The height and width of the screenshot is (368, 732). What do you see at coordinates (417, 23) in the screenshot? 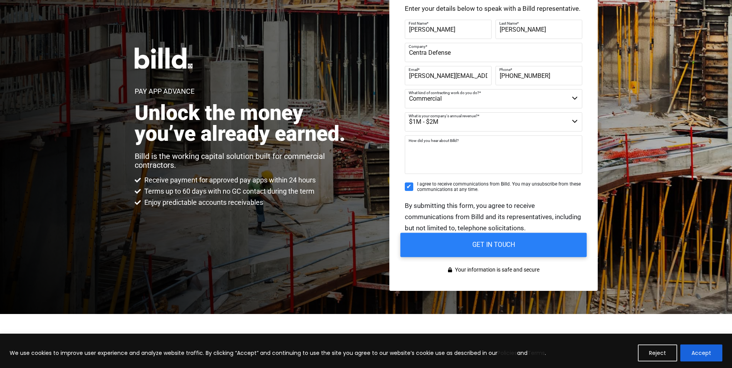
I see `span: First Name` at bounding box center [417, 23].